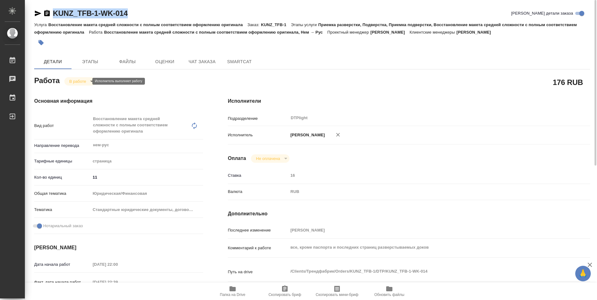 This screenshot has height=300, width=597. Describe the element at coordinates (424, 271) in the screenshot. I see `textarea: /Clients/Трендфабрик/Orders/KUNZ_TFB-1/DTP/KUNZ_TFB-1-WK-014` at that location.